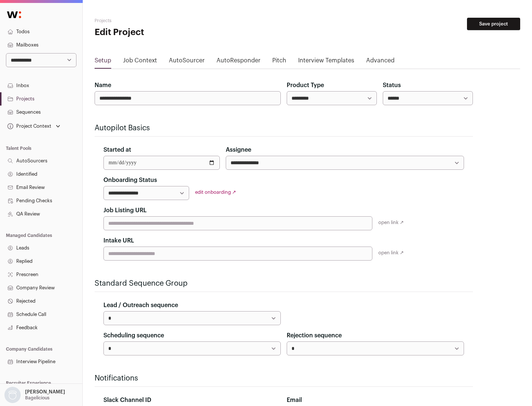 The width and height of the screenshot is (532, 406). I want to click on label: Started at, so click(117, 150).